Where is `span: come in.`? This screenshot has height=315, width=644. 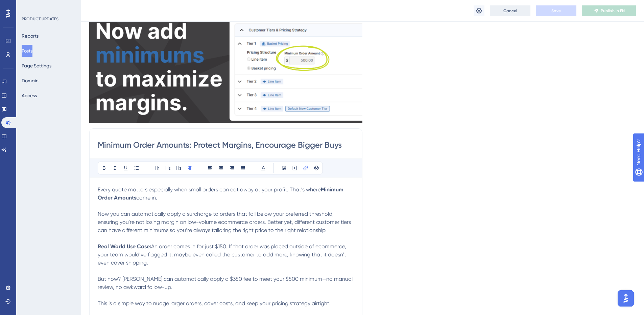 span: come in. is located at coordinates (147, 198).